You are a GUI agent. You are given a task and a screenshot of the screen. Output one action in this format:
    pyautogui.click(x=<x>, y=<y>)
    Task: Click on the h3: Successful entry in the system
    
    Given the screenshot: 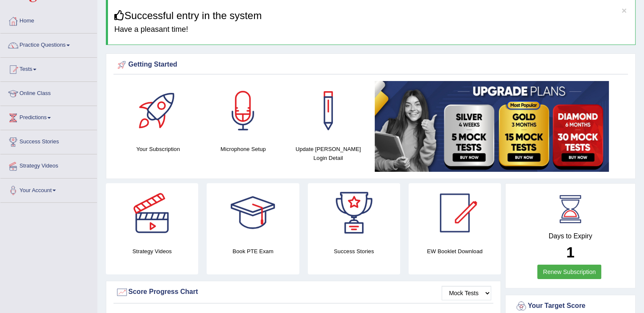 What is the action you would take?
    pyautogui.click(x=371, y=16)
    